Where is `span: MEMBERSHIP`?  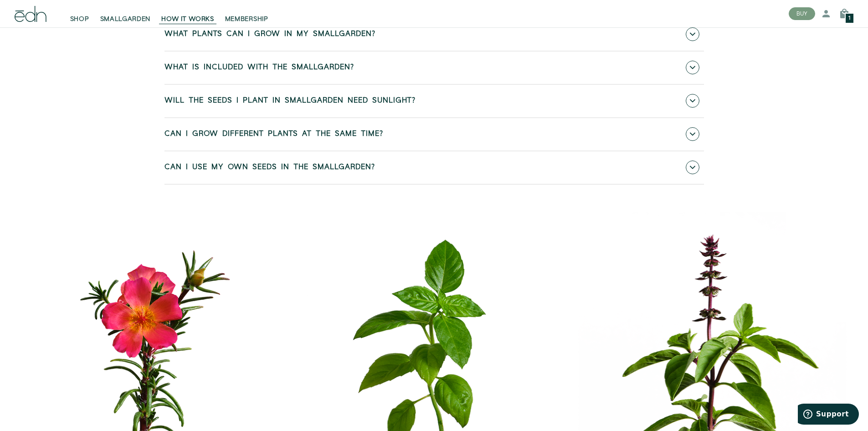 span: MEMBERSHIP is located at coordinates (247, 19).